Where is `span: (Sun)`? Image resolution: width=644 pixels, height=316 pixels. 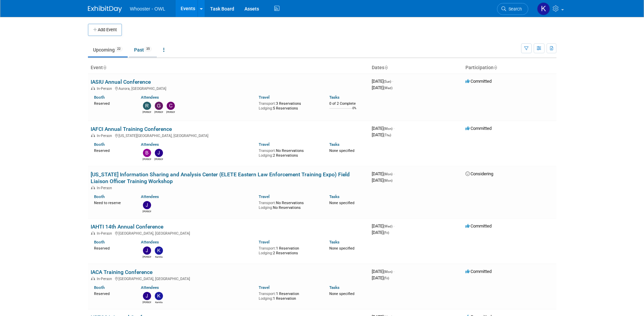 span: (Sun) is located at coordinates (387, 81).